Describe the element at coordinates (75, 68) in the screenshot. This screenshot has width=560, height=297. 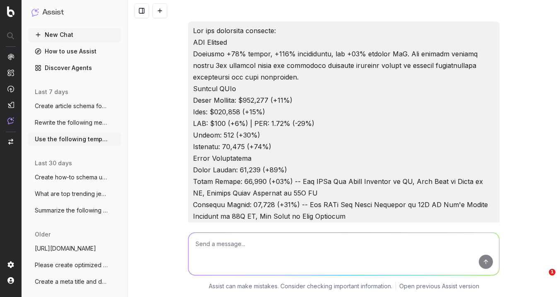
I see `a: Discover Agents` at that location.